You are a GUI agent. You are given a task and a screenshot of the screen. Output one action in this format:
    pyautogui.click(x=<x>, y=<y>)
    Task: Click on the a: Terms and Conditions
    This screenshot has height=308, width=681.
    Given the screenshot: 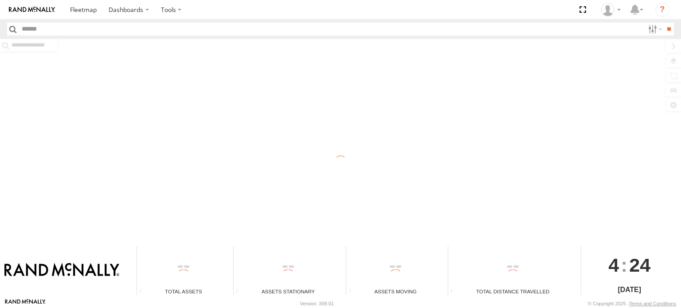 What is the action you would take?
    pyautogui.click(x=653, y=304)
    